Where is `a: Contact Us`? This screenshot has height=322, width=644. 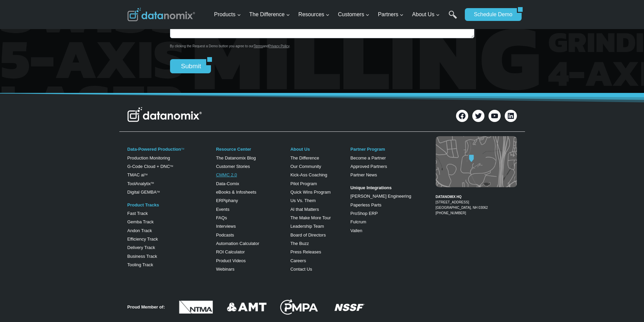 a: Contact Us is located at coordinates (301, 269).